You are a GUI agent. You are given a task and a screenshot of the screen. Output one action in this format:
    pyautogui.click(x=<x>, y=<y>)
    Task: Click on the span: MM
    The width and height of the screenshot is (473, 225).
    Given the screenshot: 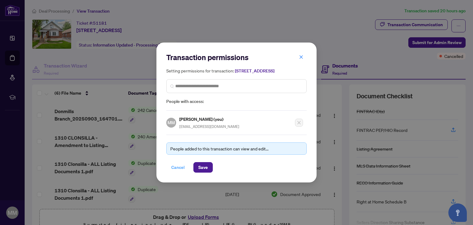 What is the action you would take?
    pyautogui.click(x=171, y=122)
    